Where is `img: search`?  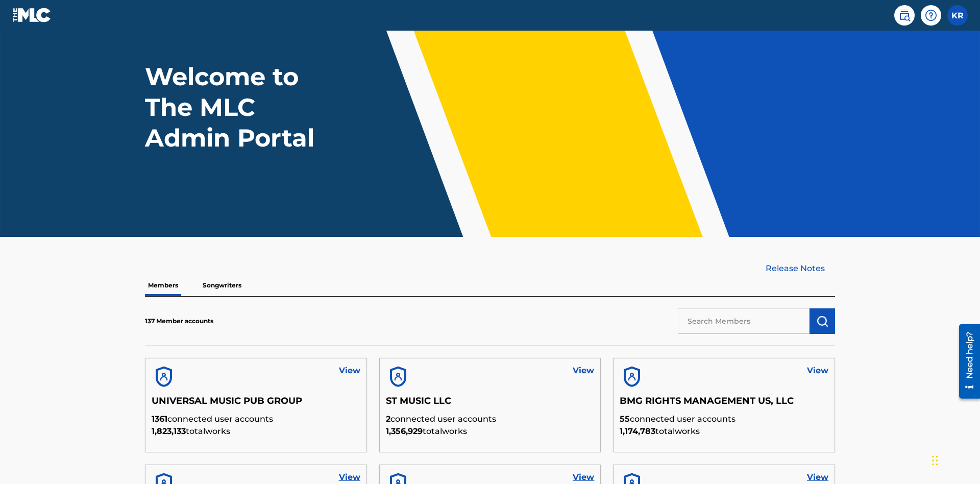 img: search is located at coordinates (905, 15).